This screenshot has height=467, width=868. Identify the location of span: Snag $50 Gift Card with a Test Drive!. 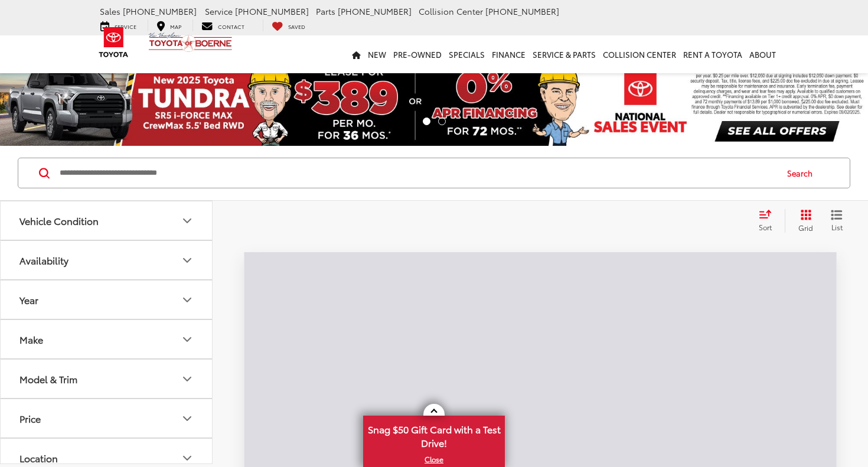
(434, 434).